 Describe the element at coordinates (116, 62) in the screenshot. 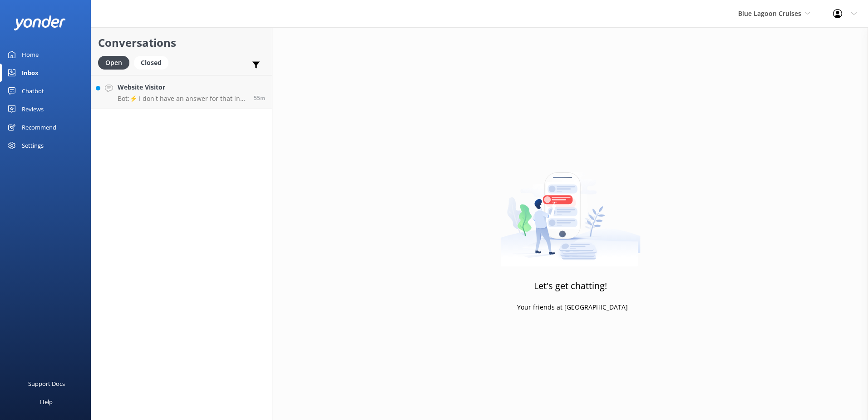

I see `a: Open` at that location.